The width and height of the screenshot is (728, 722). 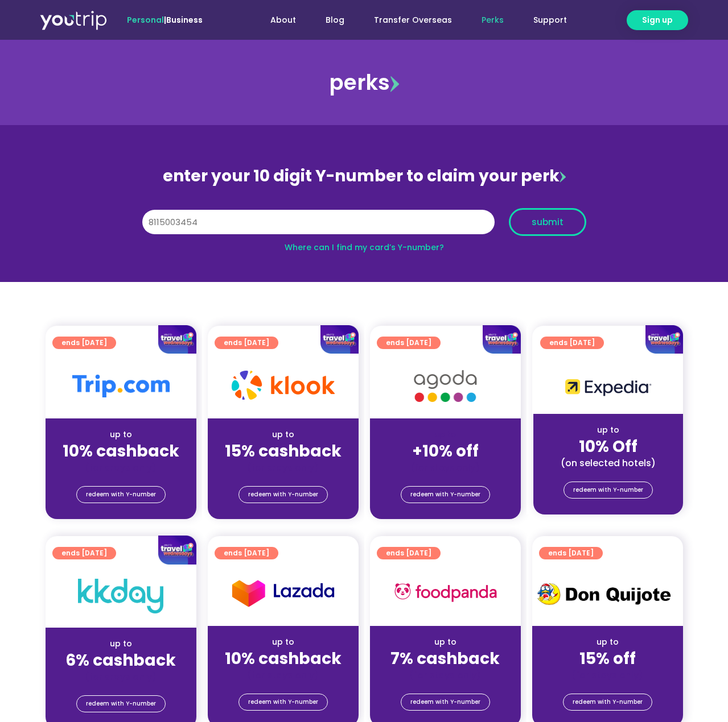 I want to click on span: Personal, so click(x=145, y=20).